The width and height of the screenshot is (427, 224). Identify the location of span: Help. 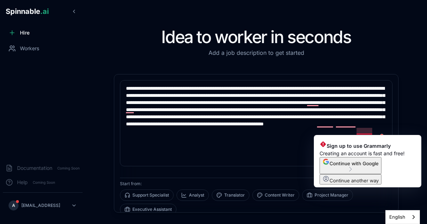
(22, 182).